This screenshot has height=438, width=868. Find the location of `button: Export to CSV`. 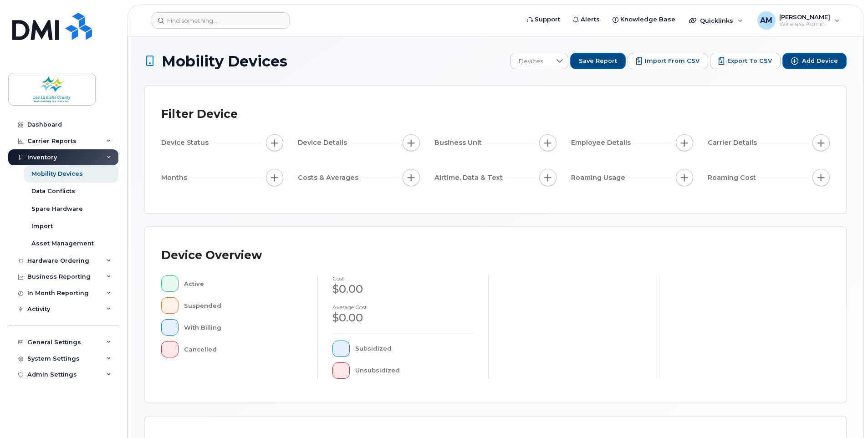

button: Export to CSV is located at coordinates (745, 61).